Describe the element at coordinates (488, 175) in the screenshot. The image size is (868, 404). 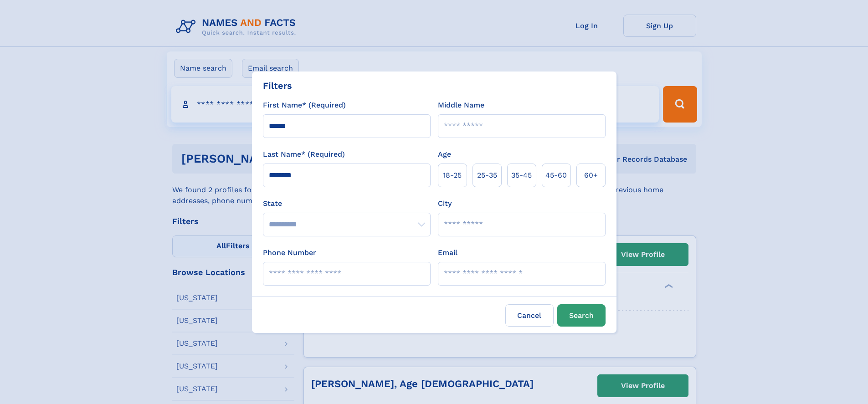
I see `span: 25‑35` at that location.